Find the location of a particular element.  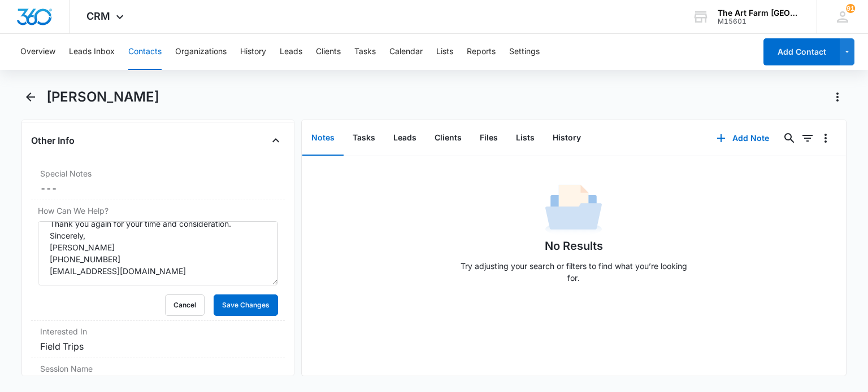

img: No Data is located at coordinates (573, 210).